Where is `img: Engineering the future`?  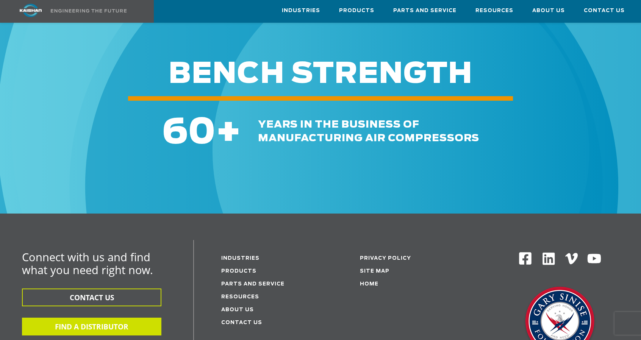 img: Engineering the future is located at coordinates (89, 11).